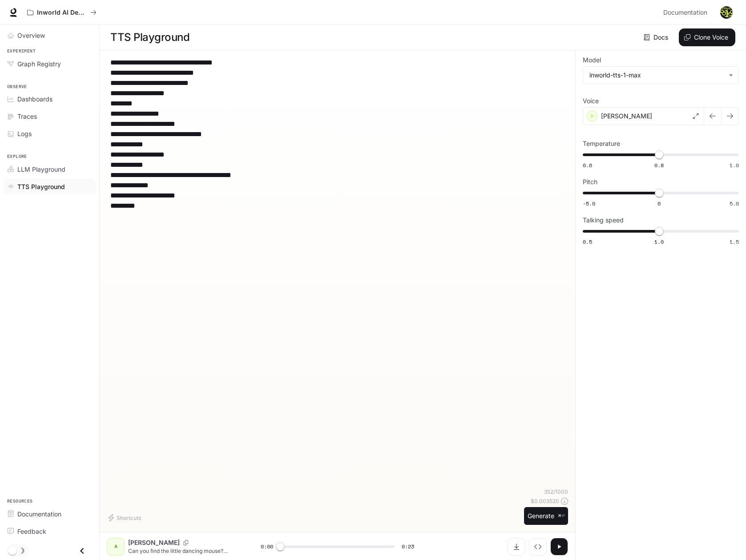 This screenshot has height=560, width=746. Describe the element at coordinates (116, 546) in the screenshot. I see `div: A` at that location.